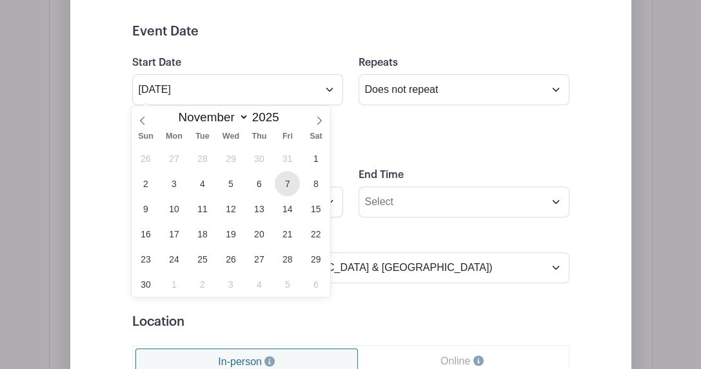 The width and height of the screenshot is (701, 369). Describe the element at coordinates (202, 183) in the screenshot. I see `span: November 4, 2025` at that location.